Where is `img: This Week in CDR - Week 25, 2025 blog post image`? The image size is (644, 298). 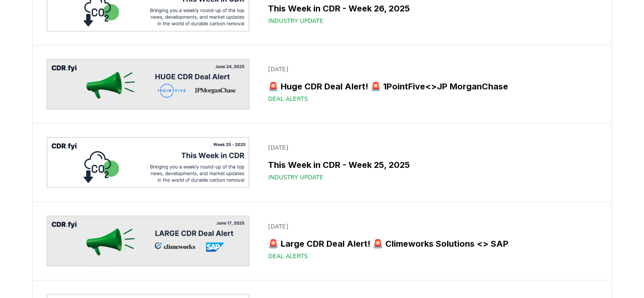 img: This Week in CDR - Week 25, 2025 blog post image is located at coordinates (148, 162).